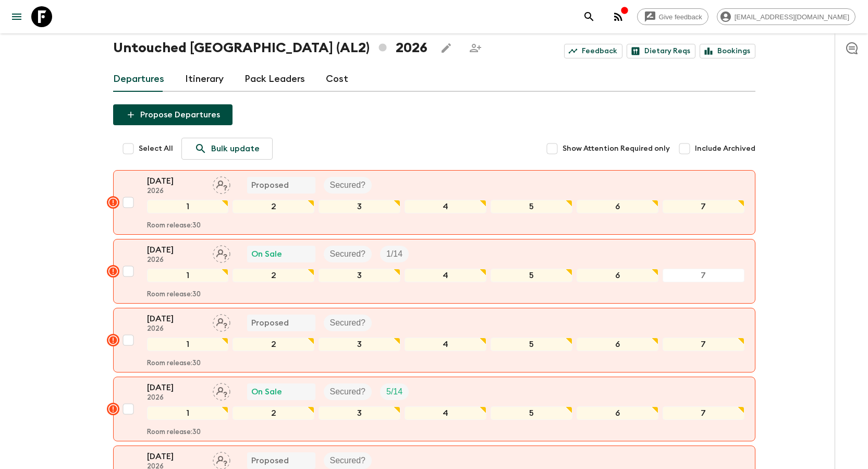  Describe the element at coordinates (337, 79) in the screenshot. I see `a: Cost` at that location.